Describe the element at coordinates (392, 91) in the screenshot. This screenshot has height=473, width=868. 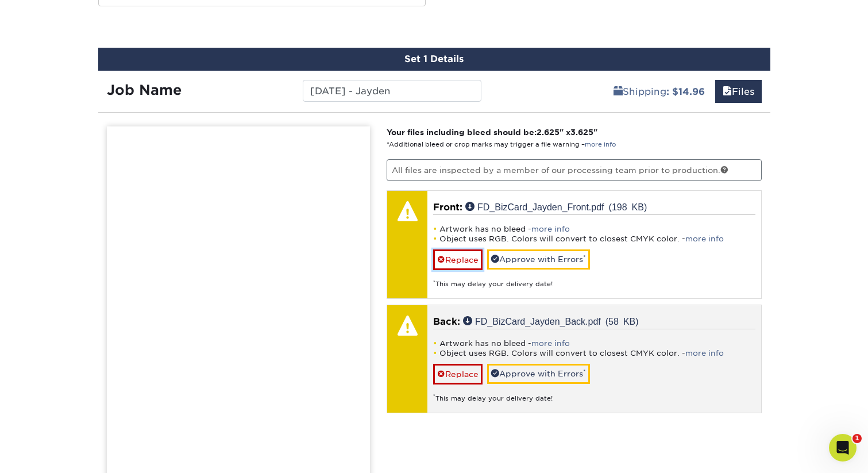
I see `input: Enter a job name` at that location.